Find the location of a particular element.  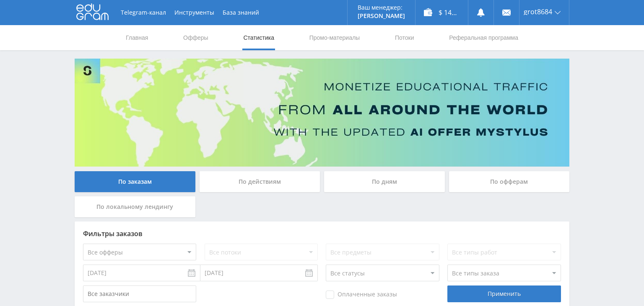

input: Все заказчики is located at coordinates (139, 294).